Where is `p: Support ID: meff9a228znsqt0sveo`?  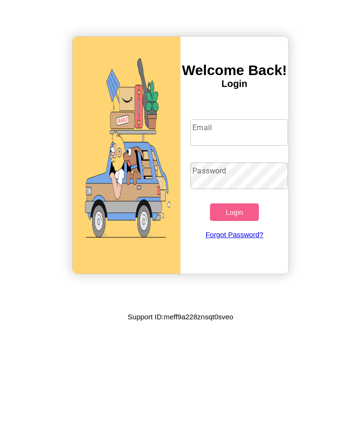 p: Support ID: meff9a228znsqt0sveo is located at coordinates (181, 317).